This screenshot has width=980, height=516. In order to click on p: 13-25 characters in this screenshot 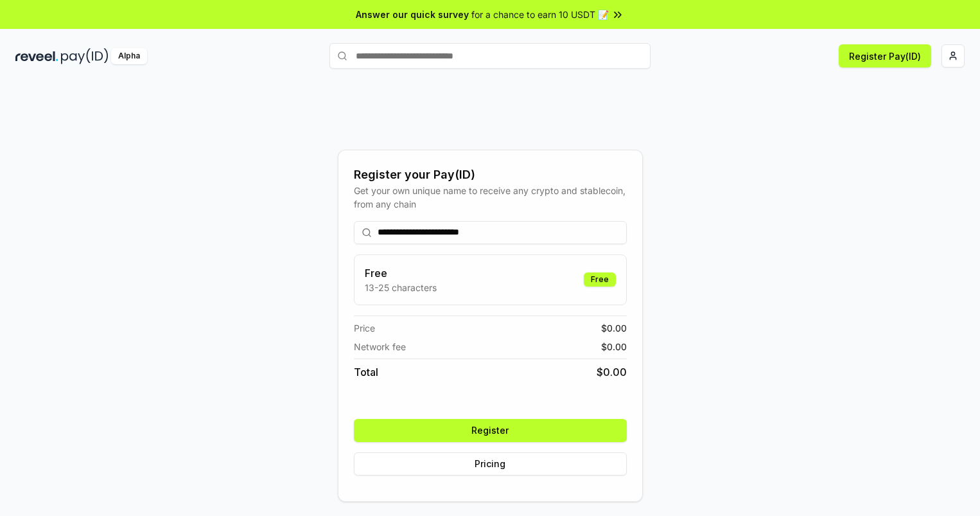, I will do `click(401, 287)`.